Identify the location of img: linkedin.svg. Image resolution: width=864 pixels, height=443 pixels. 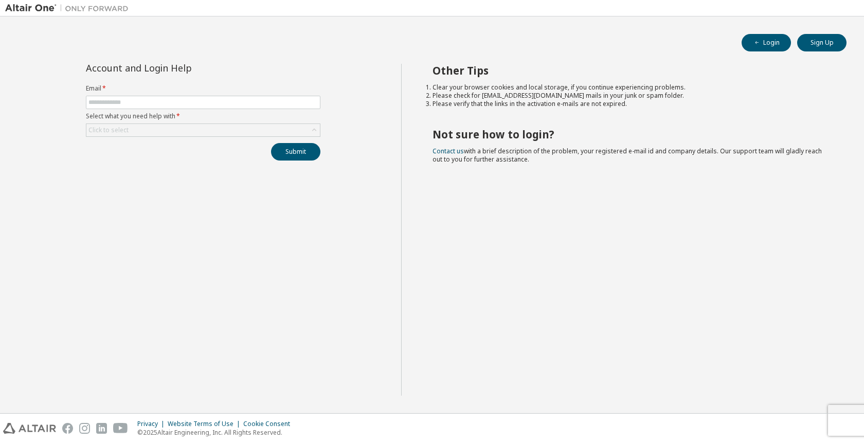
(101, 428).